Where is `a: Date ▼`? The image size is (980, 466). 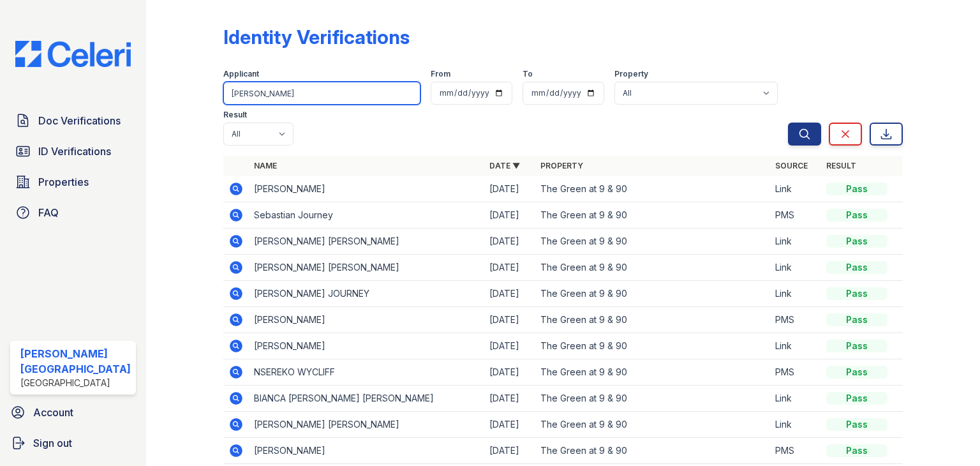
a: Date ▼ is located at coordinates (505, 166).